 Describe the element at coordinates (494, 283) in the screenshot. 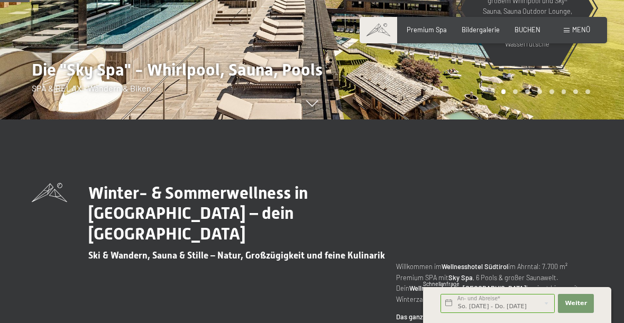

I see `p: Willkommen im im Ahrntal: 7.700 m² Premium SPA mit , 6 Pools & großer Saunawelt. Dein beginnt hie...` at that location.